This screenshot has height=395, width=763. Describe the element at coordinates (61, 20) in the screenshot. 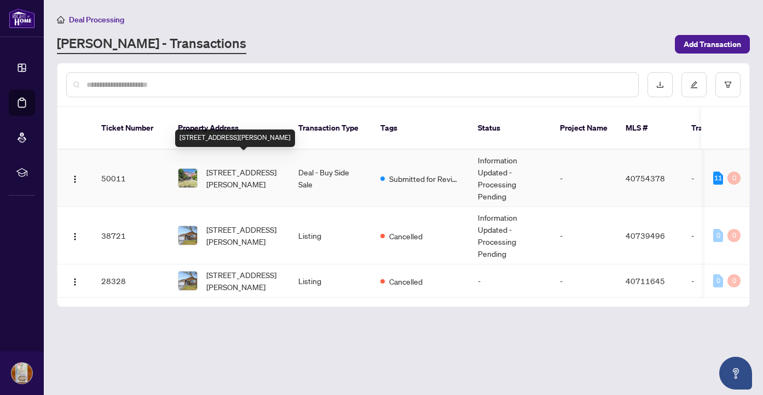

I see `span: home` at that location.